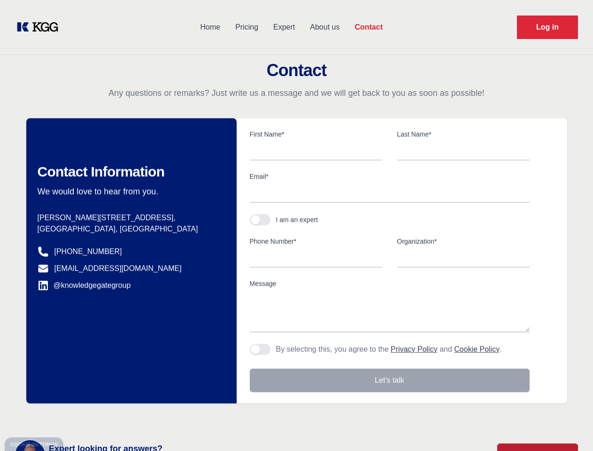  I want to click on a: Home, so click(210, 27).